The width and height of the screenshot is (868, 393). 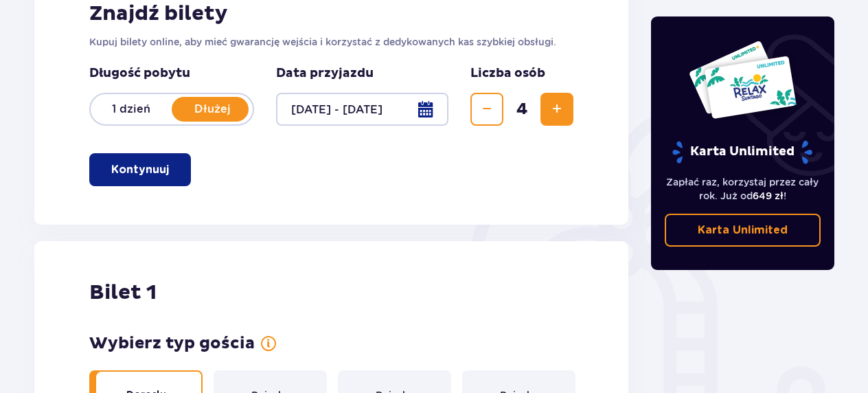 I want to click on p: 1 dzień, so click(x=131, y=109).